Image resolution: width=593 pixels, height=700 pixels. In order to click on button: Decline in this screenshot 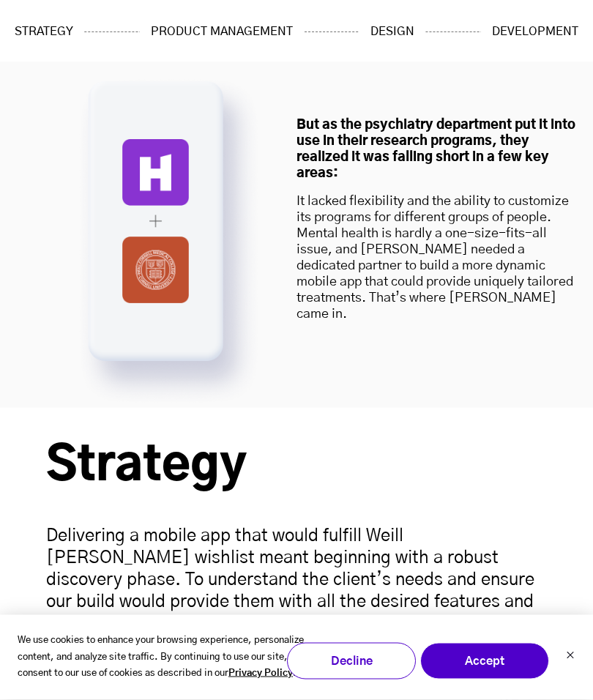, I will do `click(352, 661)`.